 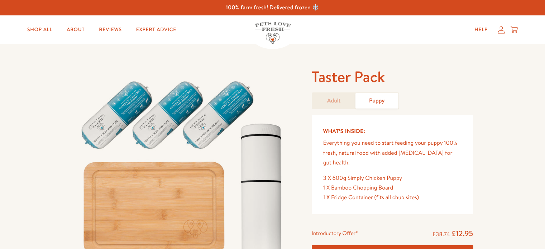 What do you see at coordinates (335, 234) in the screenshot?
I see `div: Introductory Offer*` at bounding box center [335, 234].